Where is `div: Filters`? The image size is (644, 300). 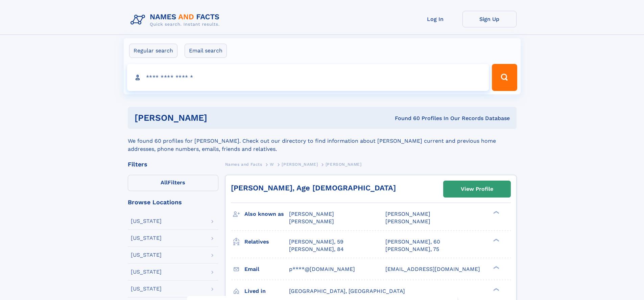 div: Filters is located at coordinates (173, 164).